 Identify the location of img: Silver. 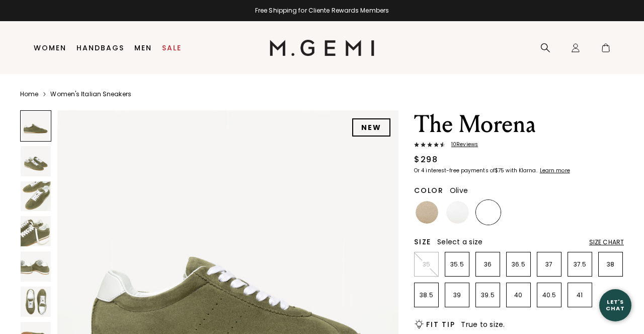
(549, 212).